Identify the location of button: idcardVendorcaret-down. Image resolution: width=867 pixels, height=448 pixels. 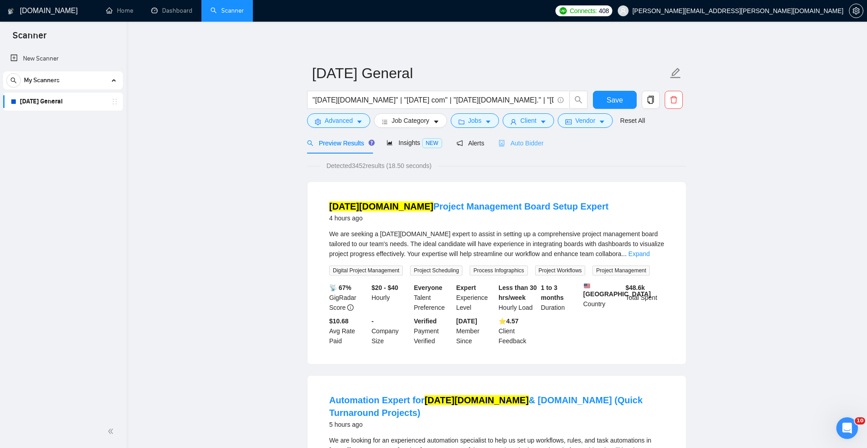
(585, 121).